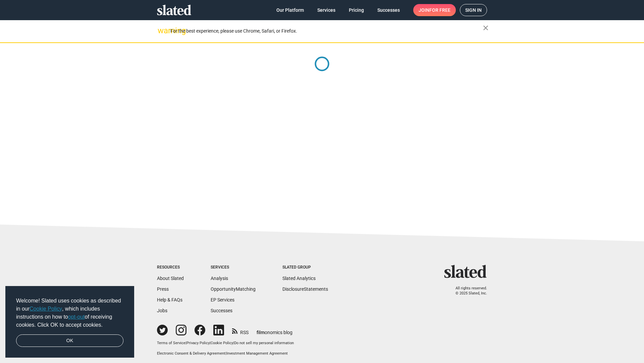  What do you see at coordinates (70, 340) in the screenshot?
I see `a: dismiss cookie message` at bounding box center [70, 340].